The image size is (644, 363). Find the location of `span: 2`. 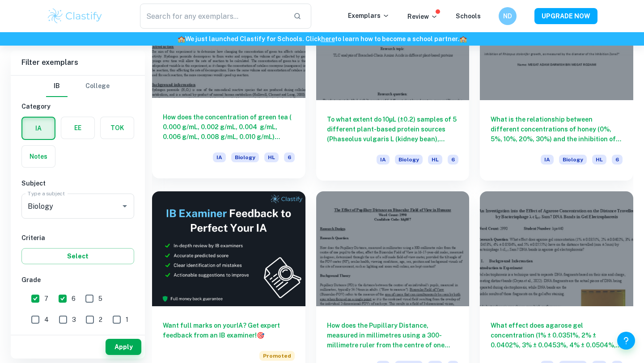

span: 2 is located at coordinates (101, 320).